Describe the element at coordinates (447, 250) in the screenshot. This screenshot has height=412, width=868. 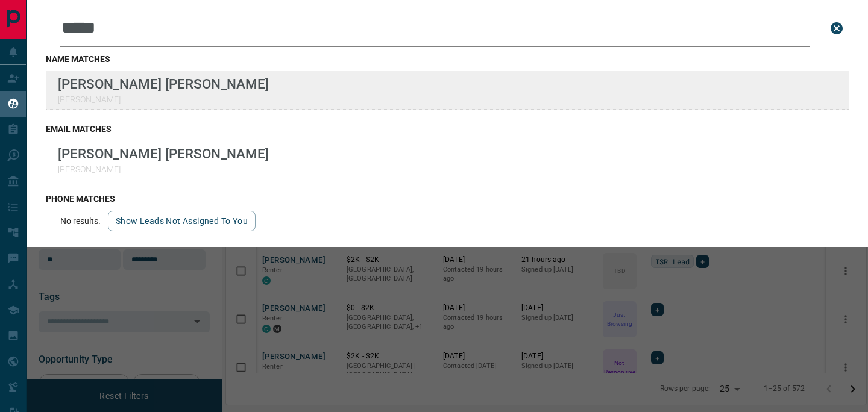
I see `h3: id matches` at that location.